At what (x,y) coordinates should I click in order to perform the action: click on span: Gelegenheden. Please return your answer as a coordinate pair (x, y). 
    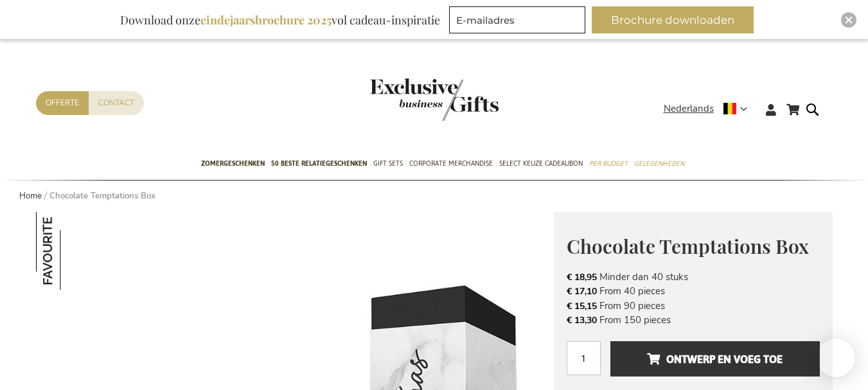
    Looking at the image, I should click on (659, 164).